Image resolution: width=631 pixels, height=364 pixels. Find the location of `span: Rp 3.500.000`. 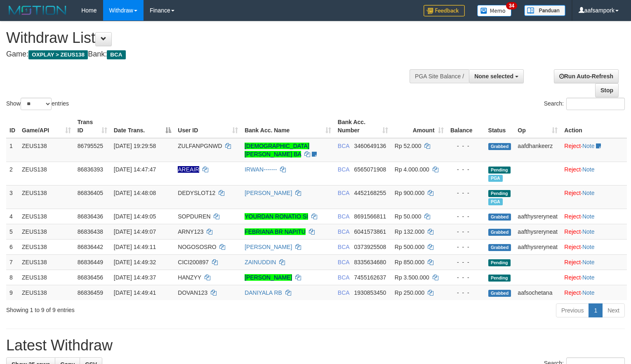

span: Rp 3.500.000 is located at coordinates (412, 278).